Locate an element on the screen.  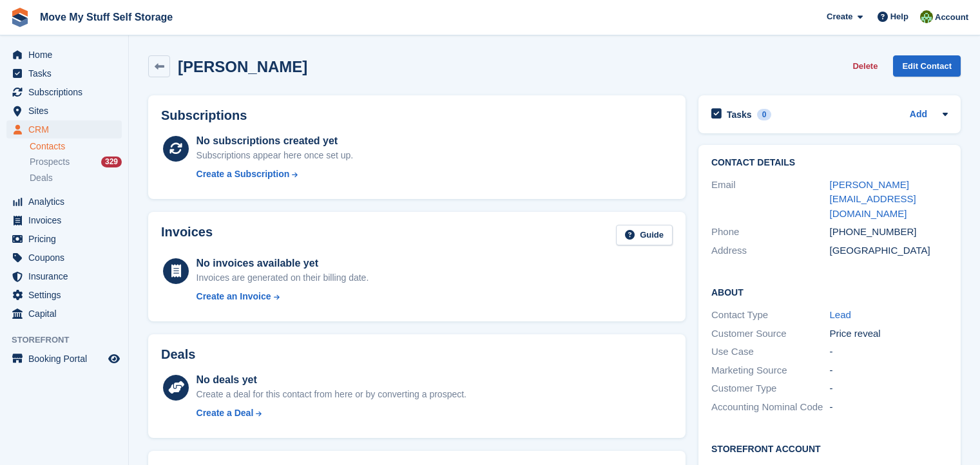
div: Customer Type is located at coordinates (770, 389).